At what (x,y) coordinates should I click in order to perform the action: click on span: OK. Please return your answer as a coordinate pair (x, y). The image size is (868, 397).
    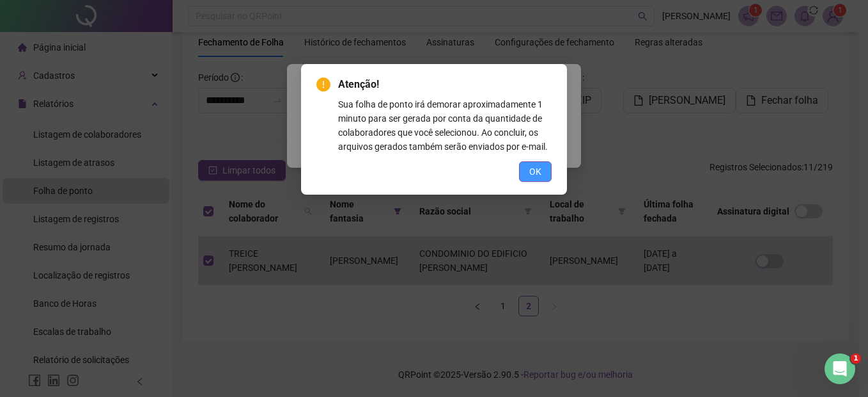
    Looking at the image, I should click on (535, 172).